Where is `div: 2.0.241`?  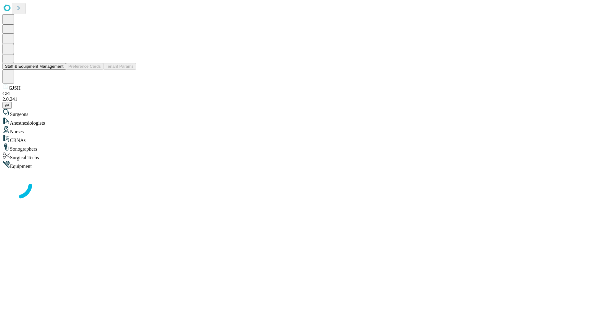 div: 2.0.241 is located at coordinates (297, 99).